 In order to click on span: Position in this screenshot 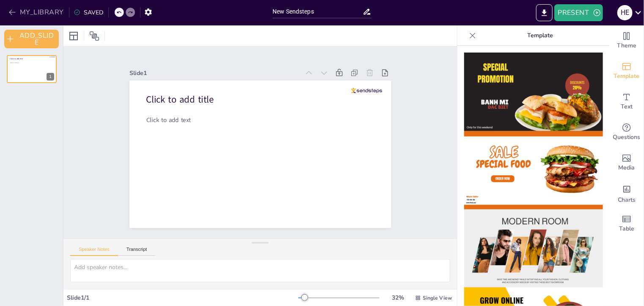, I will do `click(94, 36)`.